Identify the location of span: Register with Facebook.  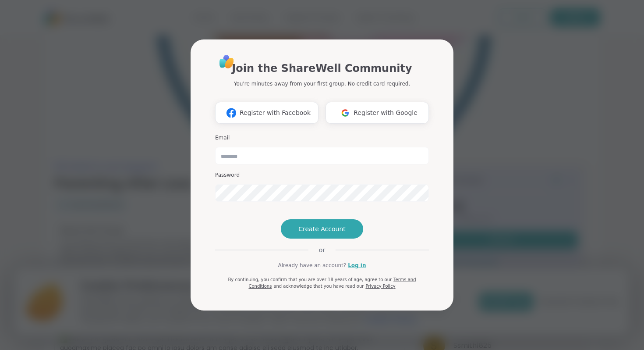
(275, 113).